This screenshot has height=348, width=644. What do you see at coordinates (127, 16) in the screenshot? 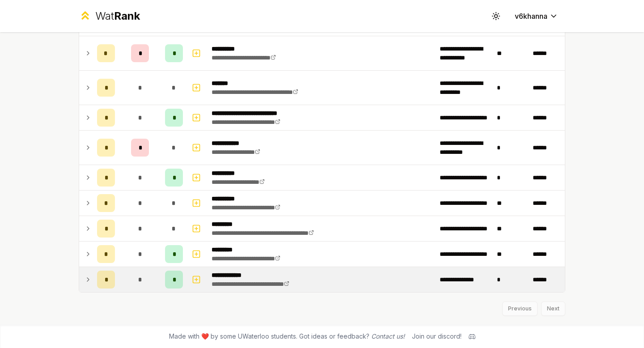
I see `span: Rank` at bounding box center [127, 16].